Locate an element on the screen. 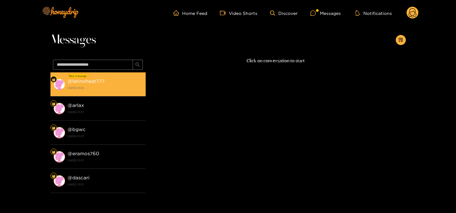 This screenshot has width=456, height=213. strong: @ latinoheat777 is located at coordinates (86, 81).